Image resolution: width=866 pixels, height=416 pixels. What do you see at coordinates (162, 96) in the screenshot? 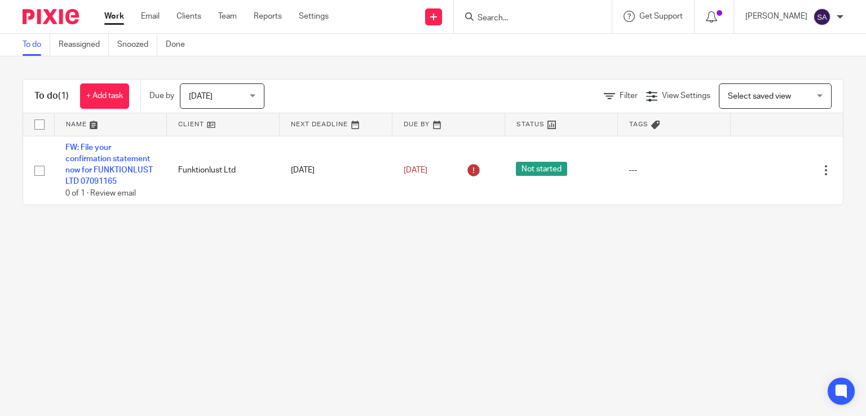
I see `p: Due by` at bounding box center [162, 96].